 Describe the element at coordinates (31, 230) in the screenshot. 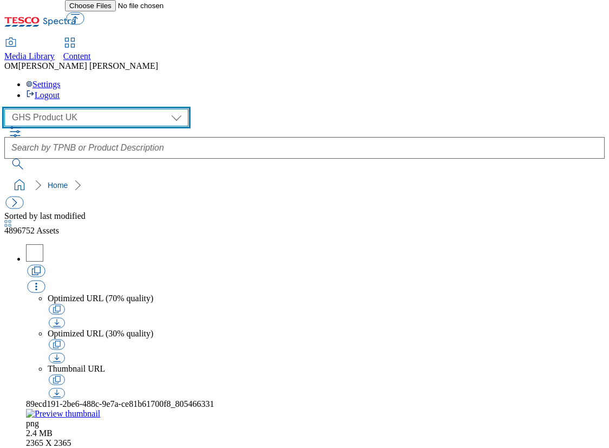

I see `span: Assets` at that location.